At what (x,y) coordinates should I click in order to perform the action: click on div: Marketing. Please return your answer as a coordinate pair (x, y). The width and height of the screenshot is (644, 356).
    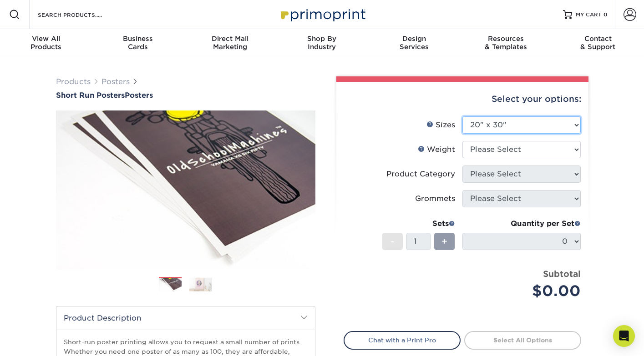
    Looking at the image, I should click on (229, 43).